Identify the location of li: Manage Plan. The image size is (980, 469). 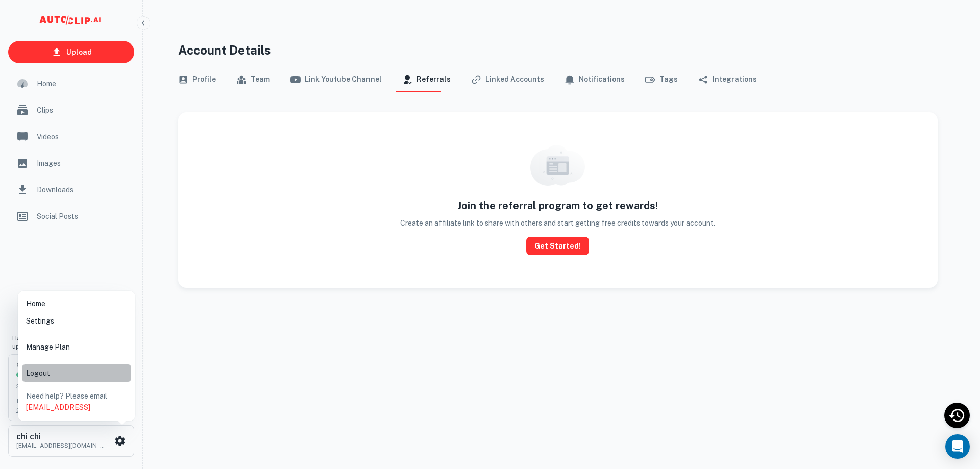
(76, 347).